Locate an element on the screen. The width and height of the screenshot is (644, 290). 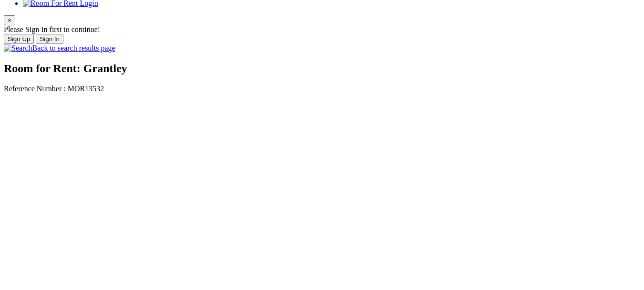
button: Sign In is located at coordinates (50, 39).